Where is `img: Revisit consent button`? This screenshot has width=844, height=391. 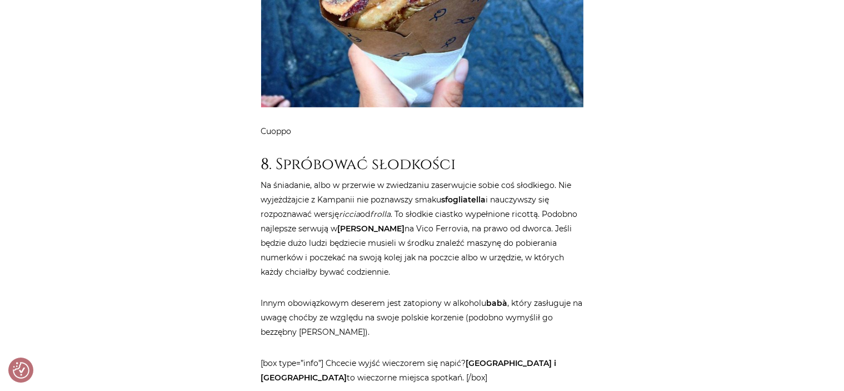 img: Revisit consent button is located at coordinates (21, 370).